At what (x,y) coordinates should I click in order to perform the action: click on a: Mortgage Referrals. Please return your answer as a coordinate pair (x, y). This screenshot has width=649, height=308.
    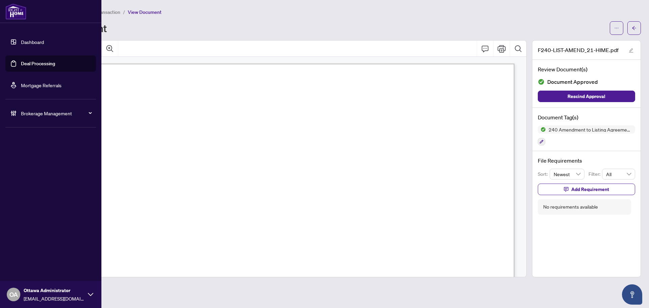
    Looking at the image, I should click on (41, 85).